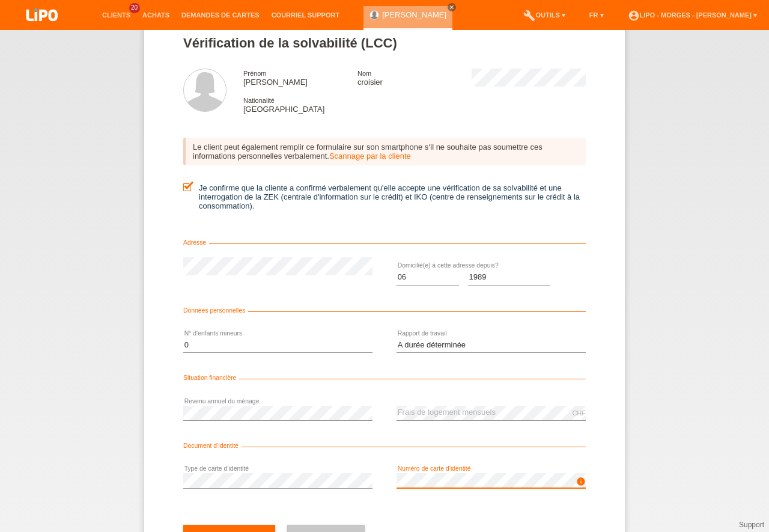  I want to click on span: Nationalité, so click(259, 101).